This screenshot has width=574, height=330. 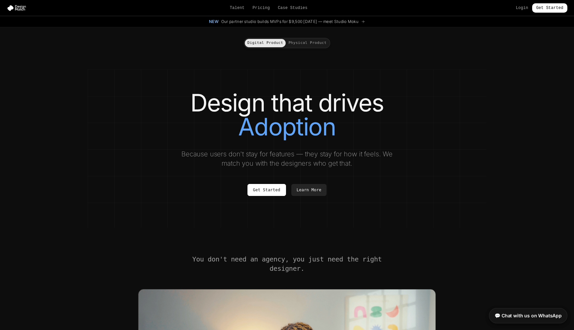 What do you see at coordinates (522, 8) in the screenshot?
I see `a: Login` at bounding box center [522, 8].